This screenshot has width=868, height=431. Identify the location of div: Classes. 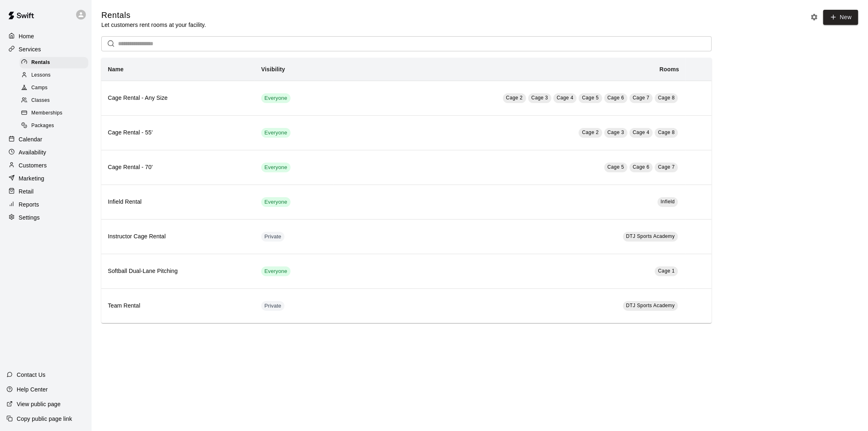
(53, 101).